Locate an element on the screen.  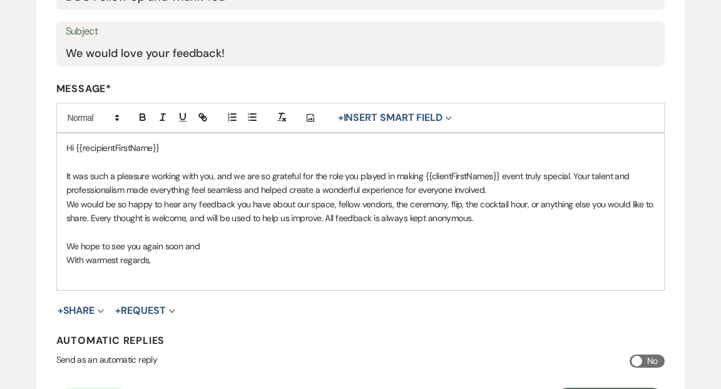
button: Request is located at coordinates (145, 311).